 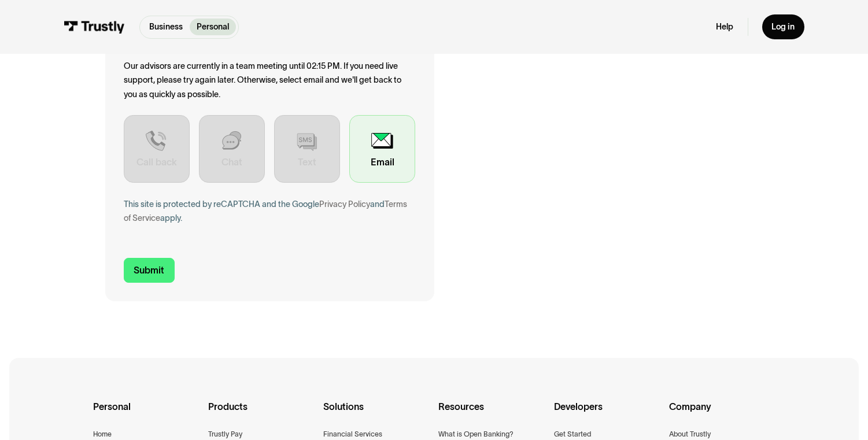 What do you see at coordinates (146, 413) in the screenshot?
I see `div: Personal` at bounding box center [146, 413].